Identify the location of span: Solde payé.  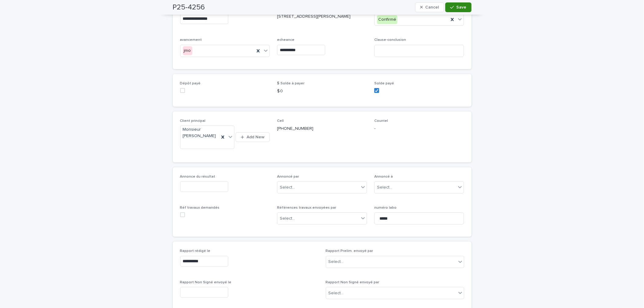
(384, 83).